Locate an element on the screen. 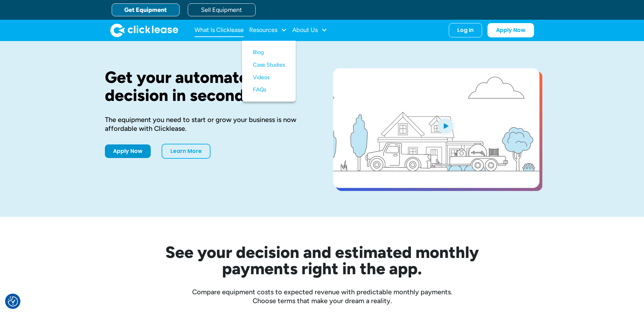 This screenshot has width=644, height=314. a: open lightbox is located at coordinates (436, 128).